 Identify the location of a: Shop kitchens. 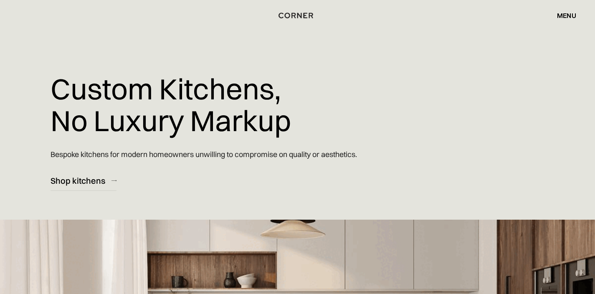
(84, 181).